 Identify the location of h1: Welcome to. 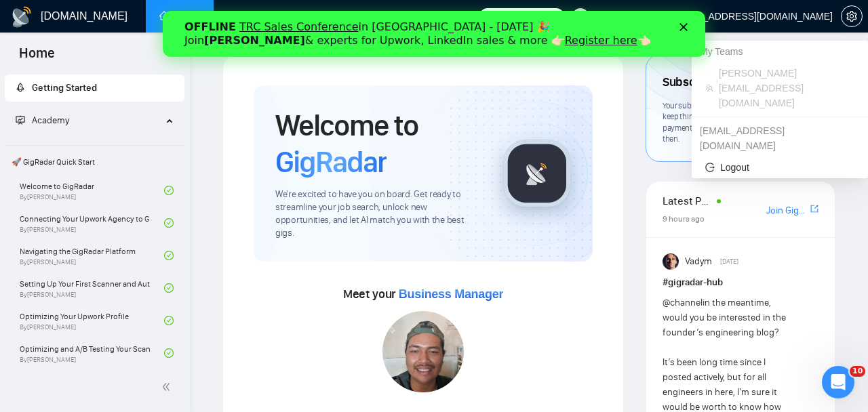
(378, 144).